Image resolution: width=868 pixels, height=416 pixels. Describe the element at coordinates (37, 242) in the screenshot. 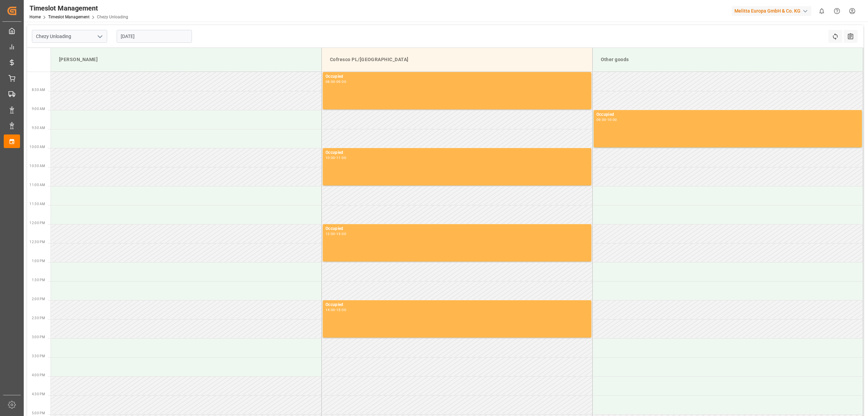

I see `span: 12:30 PM` at that location.